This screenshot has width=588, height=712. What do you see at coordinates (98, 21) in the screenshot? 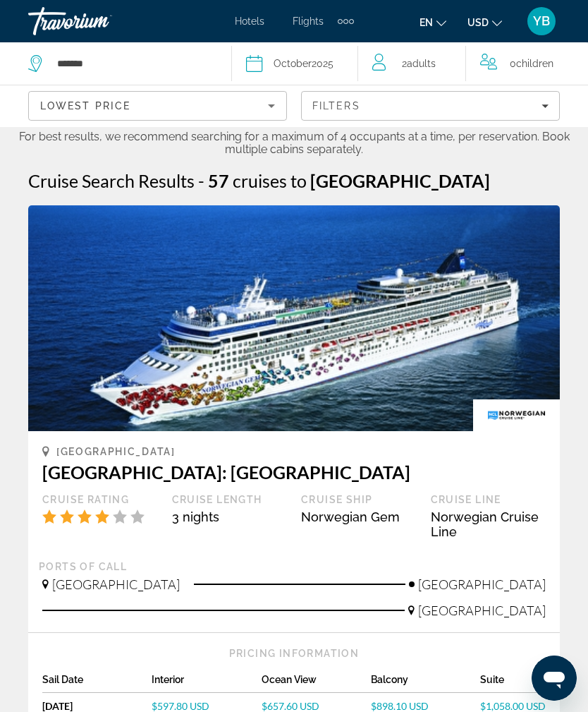
I see `a: Travorium` at bounding box center [98, 21].